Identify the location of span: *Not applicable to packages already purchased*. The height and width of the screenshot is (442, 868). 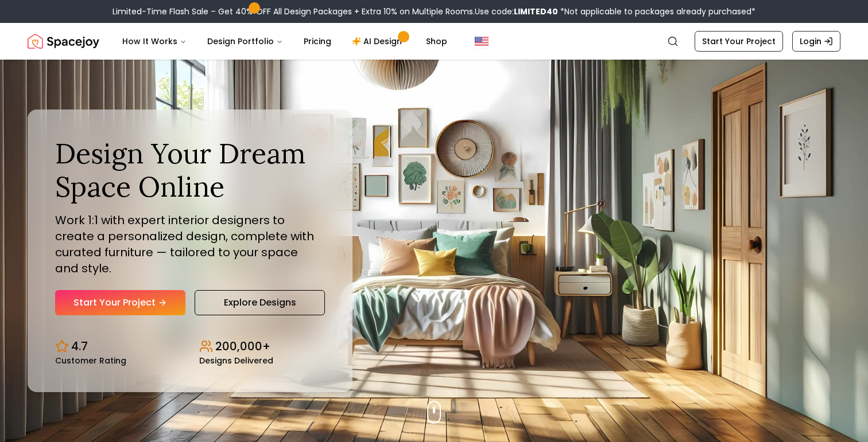
(656, 11).